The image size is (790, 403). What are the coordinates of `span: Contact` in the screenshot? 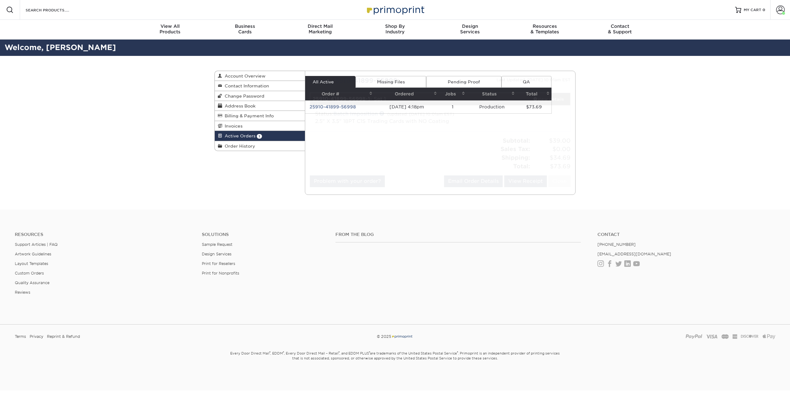 It's located at (620, 26).